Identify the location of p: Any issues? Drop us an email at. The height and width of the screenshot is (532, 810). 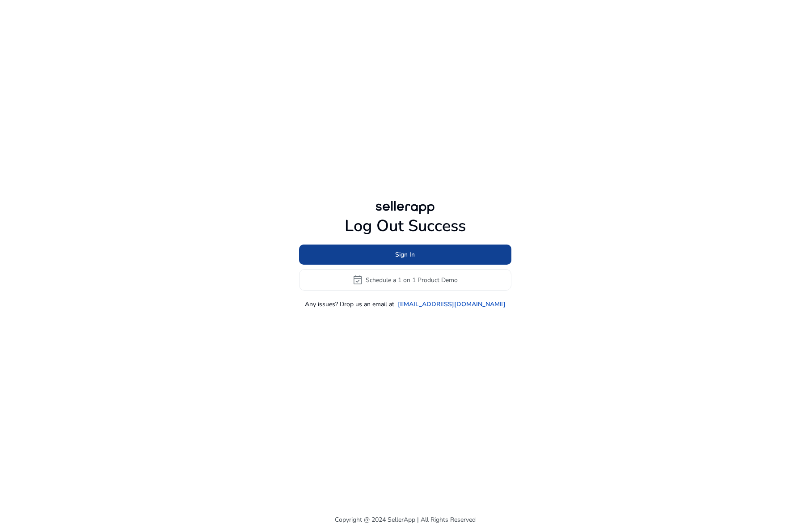
(349, 304).